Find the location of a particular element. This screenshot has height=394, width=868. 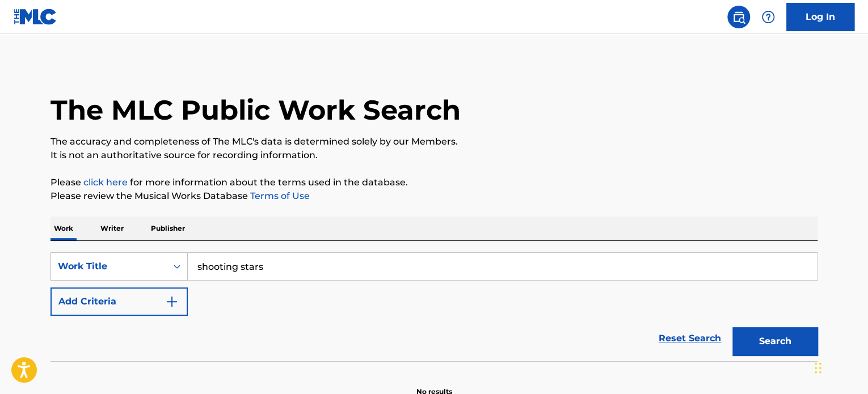

div: Work Title is located at coordinates (109, 266).